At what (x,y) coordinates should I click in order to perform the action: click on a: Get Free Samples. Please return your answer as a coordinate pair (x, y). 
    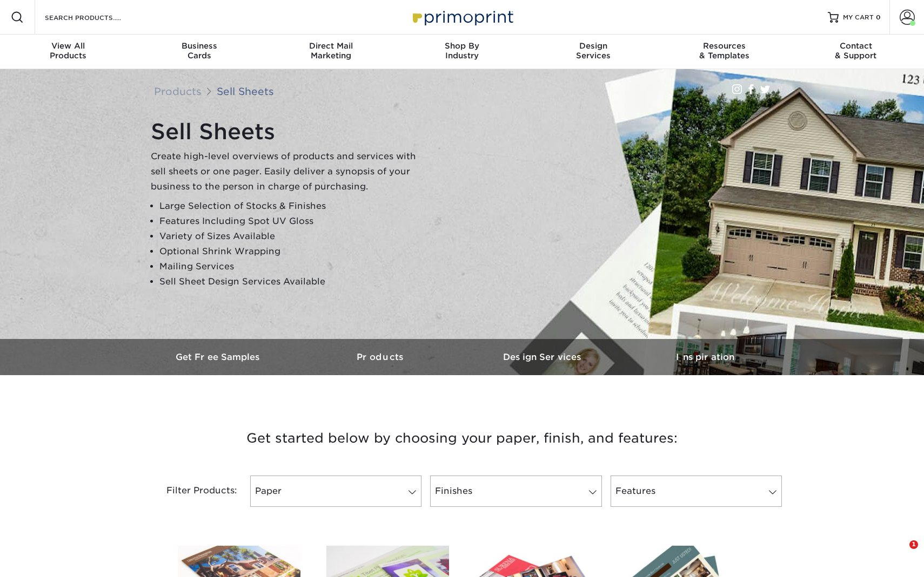
    Looking at the image, I should click on (219, 357).